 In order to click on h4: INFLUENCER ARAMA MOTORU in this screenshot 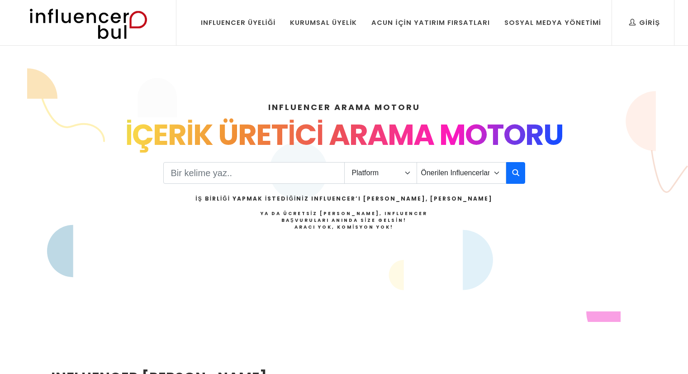, I will do `click(344, 107)`.